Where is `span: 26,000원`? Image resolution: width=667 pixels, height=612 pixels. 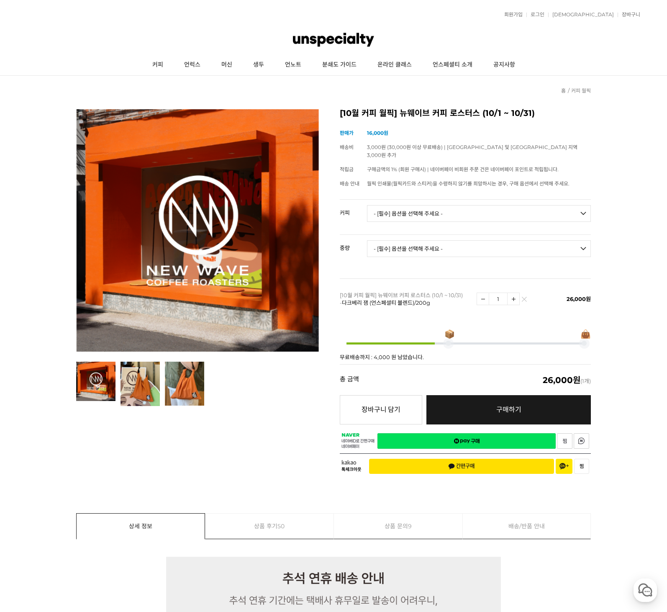 span: 26,000원 is located at coordinates (579, 299).